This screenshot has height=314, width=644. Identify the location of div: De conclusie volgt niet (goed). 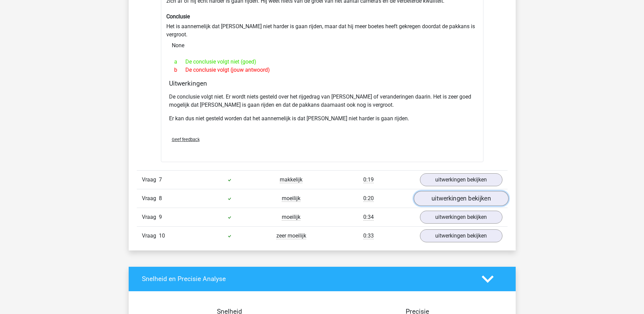
(322, 62).